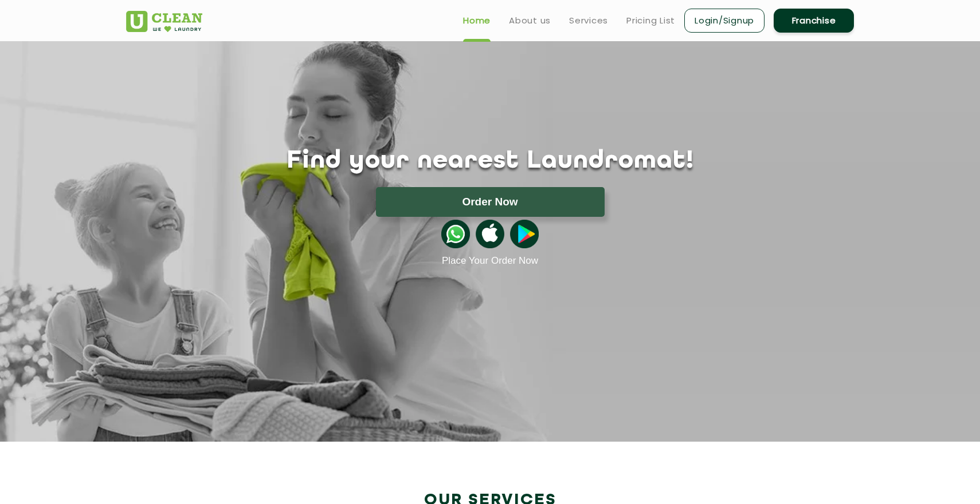 The height and width of the screenshot is (504, 980). What do you see at coordinates (724, 21) in the screenshot?
I see `a: Login/Signup` at bounding box center [724, 21].